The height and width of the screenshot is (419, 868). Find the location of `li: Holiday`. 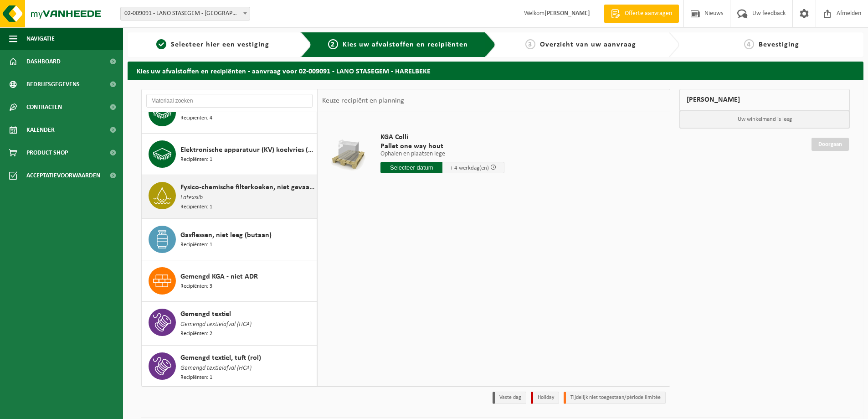

li: Holiday is located at coordinates (545, 398).